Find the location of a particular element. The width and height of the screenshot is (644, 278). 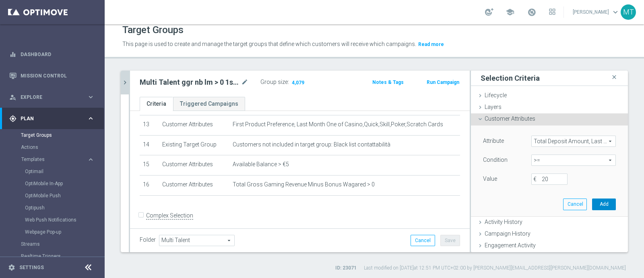

div: person_search Explore keyboard_arrow_right is located at coordinates (52, 97).